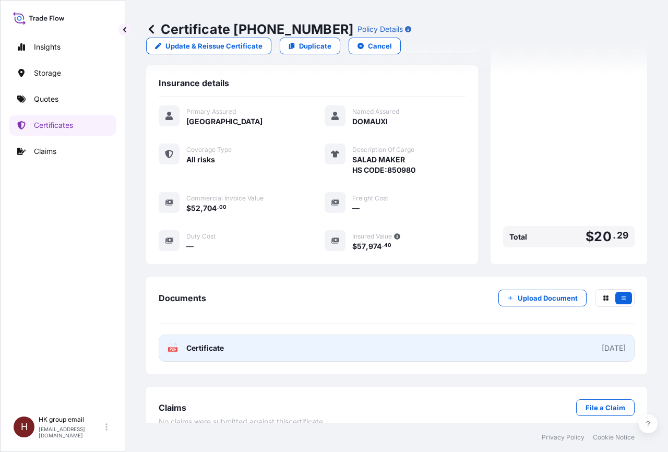 The width and height of the screenshot is (668, 452). Describe the element at coordinates (605, 408) in the screenshot. I see `p: File a Claim` at that location.